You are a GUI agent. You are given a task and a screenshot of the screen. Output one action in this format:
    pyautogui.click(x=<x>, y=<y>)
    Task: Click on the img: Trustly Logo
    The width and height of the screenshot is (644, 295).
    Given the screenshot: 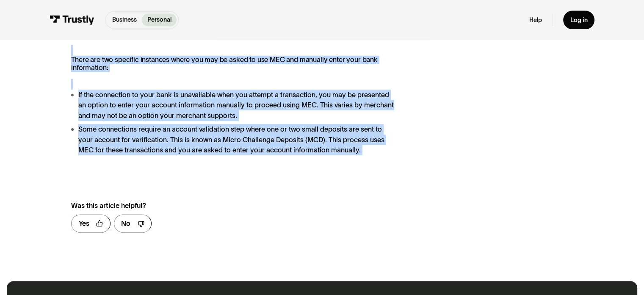 What is the action you would take?
    pyautogui.click(x=72, y=20)
    